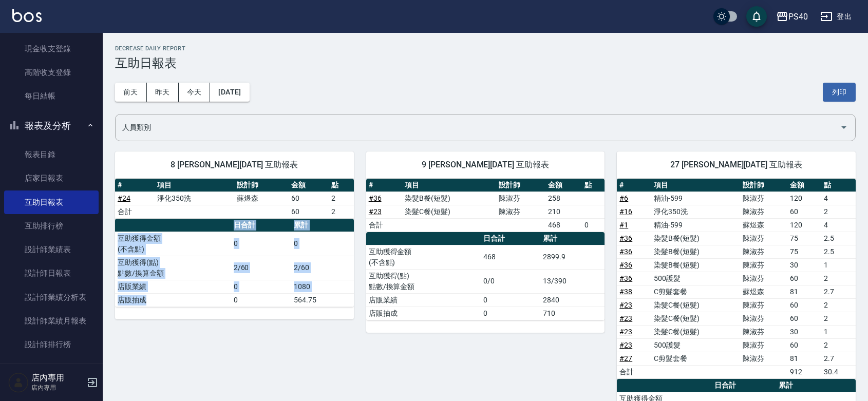 Image resolution: width=868 pixels, height=401 pixels. What do you see at coordinates (51, 49) in the screenshot?
I see `a: 現金收支登錄` at bounding box center [51, 49].